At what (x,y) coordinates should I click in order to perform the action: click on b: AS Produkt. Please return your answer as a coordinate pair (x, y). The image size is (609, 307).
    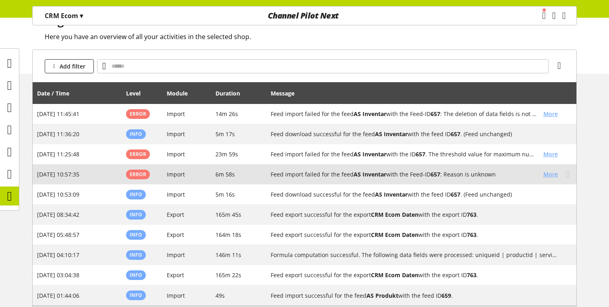
    Looking at the image, I should click on (382, 295).